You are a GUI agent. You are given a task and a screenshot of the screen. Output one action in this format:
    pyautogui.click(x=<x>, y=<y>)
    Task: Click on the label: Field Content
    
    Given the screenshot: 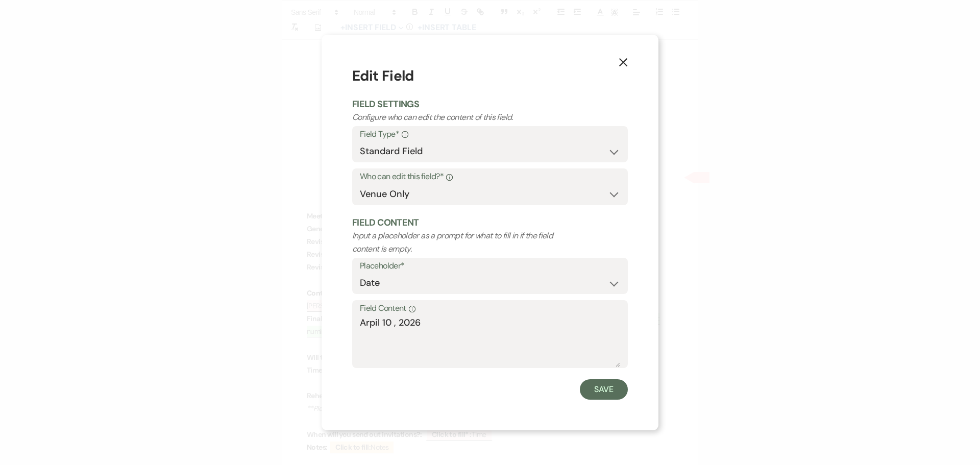 What is the action you would take?
    pyautogui.click(x=490, y=308)
    